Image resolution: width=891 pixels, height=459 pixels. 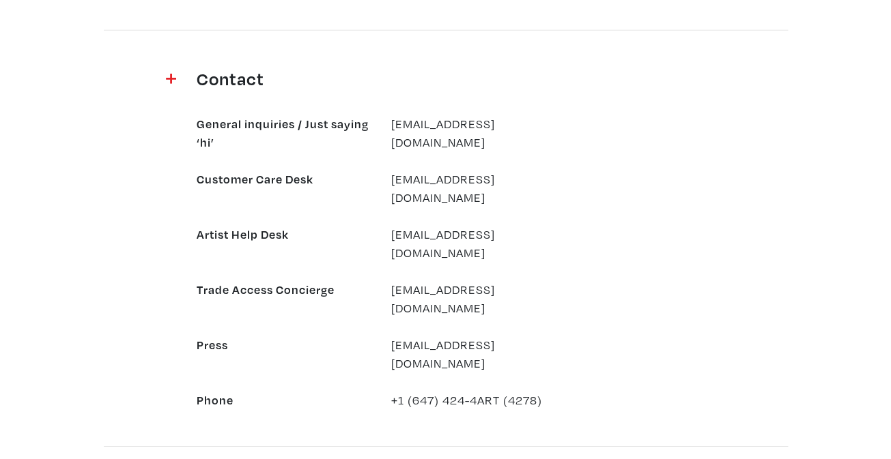 I want to click on img: plus.svg, so click(x=171, y=79).